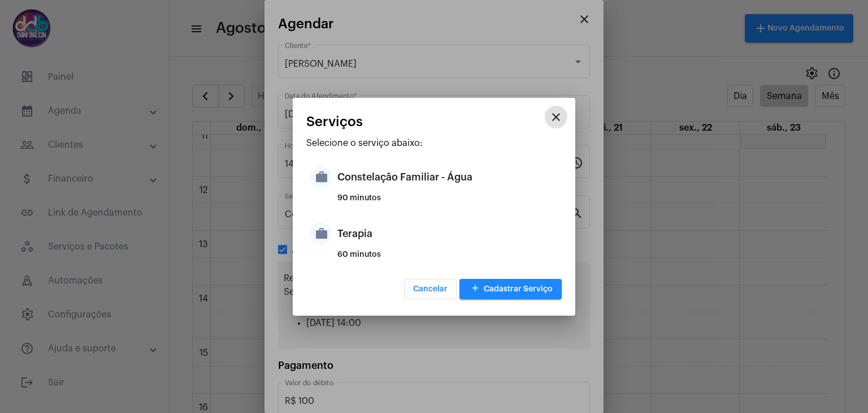 This screenshot has width=868, height=413. What do you see at coordinates (448, 259) in the screenshot?
I see `div: 60 minutos` at bounding box center [448, 259].